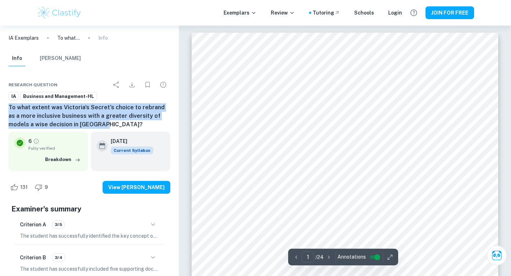 Image resolution: width=511 pixels, height=276 pixels. Describe the element at coordinates (395, 13) in the screenshot. I see `div: Login` at that location.